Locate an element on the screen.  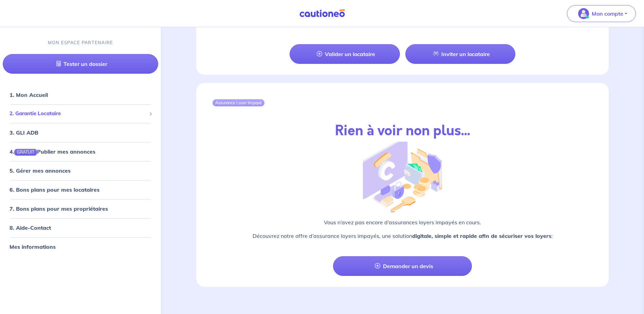
div: 3. GLI ADB is located at coordinates (80, 133).